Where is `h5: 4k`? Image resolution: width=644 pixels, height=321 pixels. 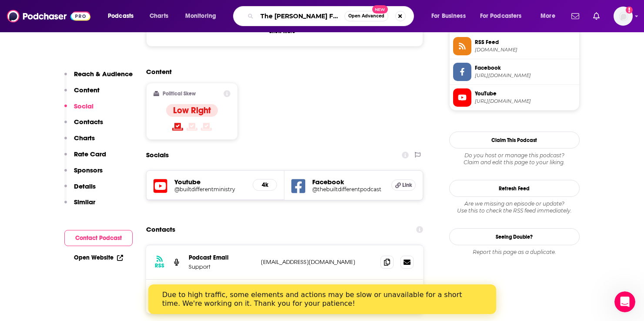 h5: 4k is located at coordinates (265, 184).